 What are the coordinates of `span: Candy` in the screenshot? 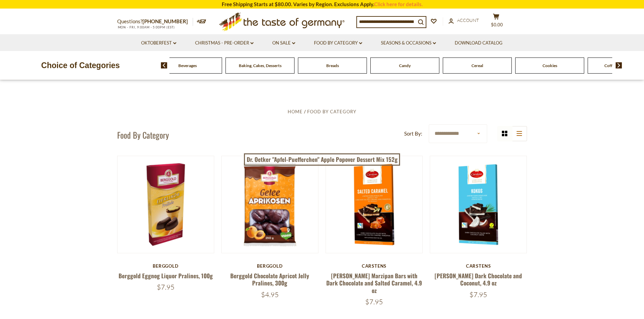 It's located at (405, 65).